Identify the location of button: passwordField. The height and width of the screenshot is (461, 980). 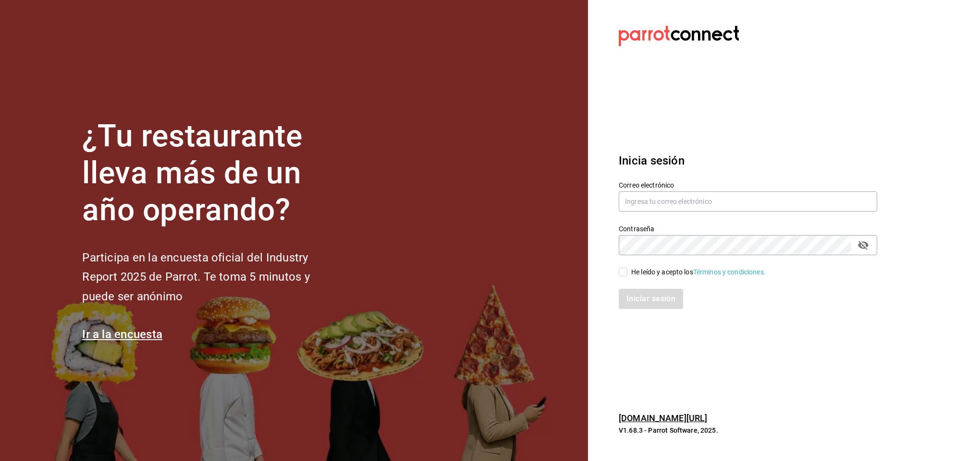
(863, 246).